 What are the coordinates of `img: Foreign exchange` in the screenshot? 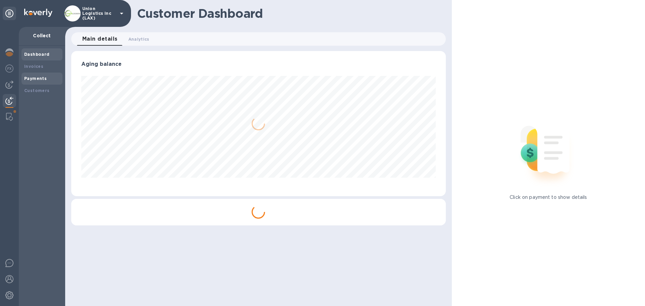 It's located at (9, 69).